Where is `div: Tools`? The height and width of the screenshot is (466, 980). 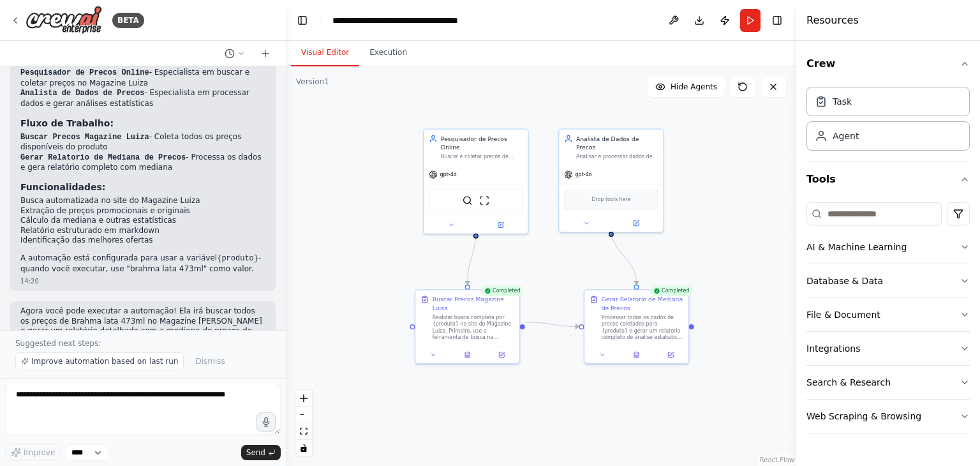 div: Tools is located at coordinates (888, 320).